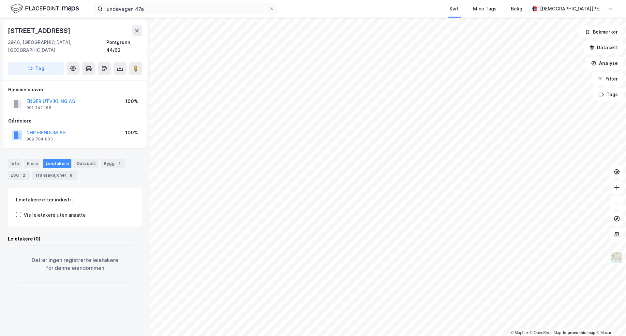 This screenshot has height=336, width=626. I want to click on img: Z, so click(617, 258).